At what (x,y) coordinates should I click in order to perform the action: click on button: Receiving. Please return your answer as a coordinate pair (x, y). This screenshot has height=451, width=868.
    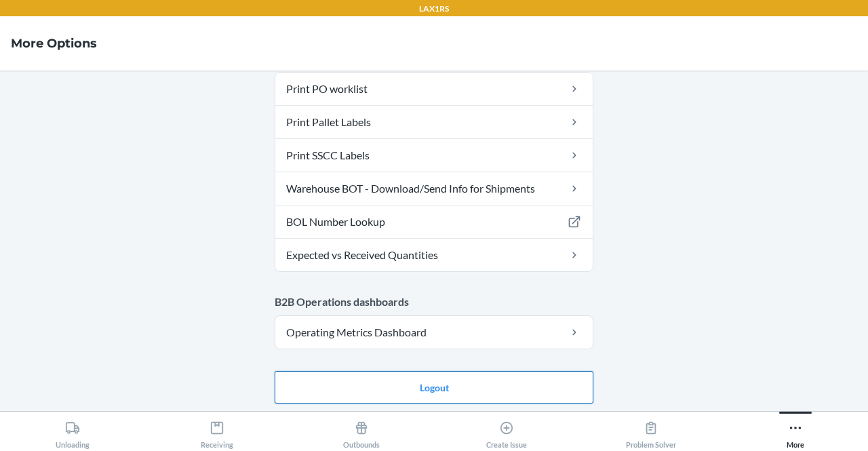
    Looking at the image, I should click on (216, 430).